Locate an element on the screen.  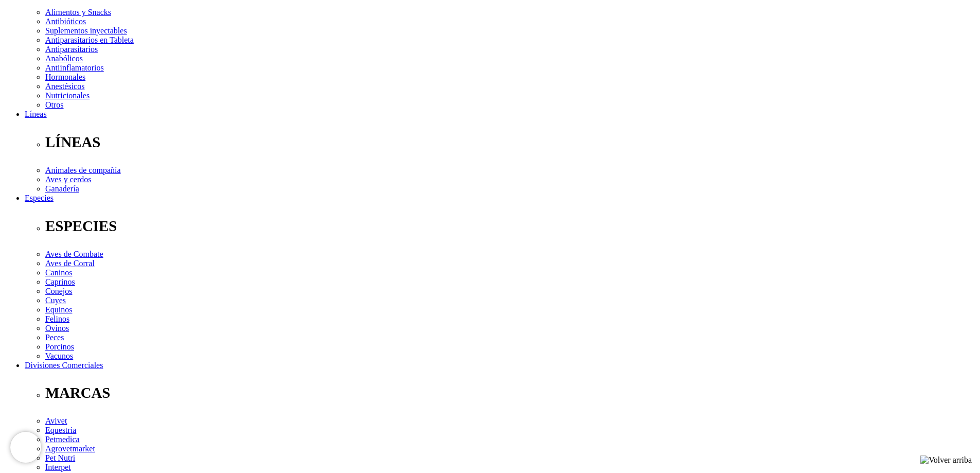
span: Anestésicos is located at coordinates (65, 86).